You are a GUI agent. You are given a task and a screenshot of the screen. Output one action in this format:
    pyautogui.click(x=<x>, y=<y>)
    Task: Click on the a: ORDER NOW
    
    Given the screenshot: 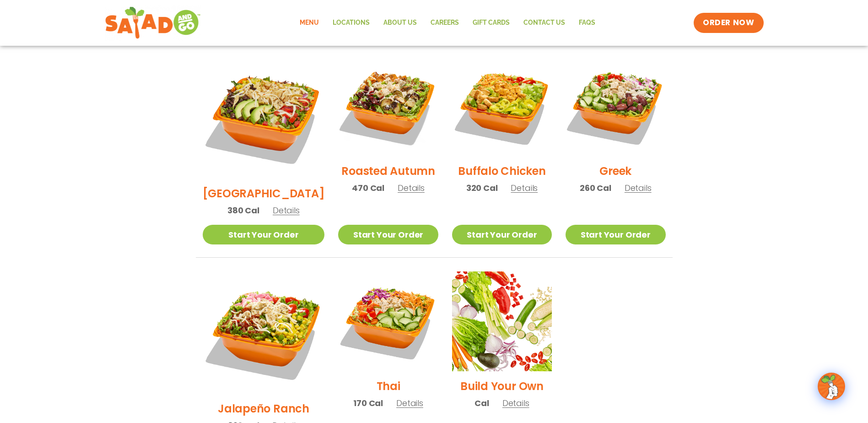 What is the action you would take?
    pyautogui.click(x=728, y=23)
    